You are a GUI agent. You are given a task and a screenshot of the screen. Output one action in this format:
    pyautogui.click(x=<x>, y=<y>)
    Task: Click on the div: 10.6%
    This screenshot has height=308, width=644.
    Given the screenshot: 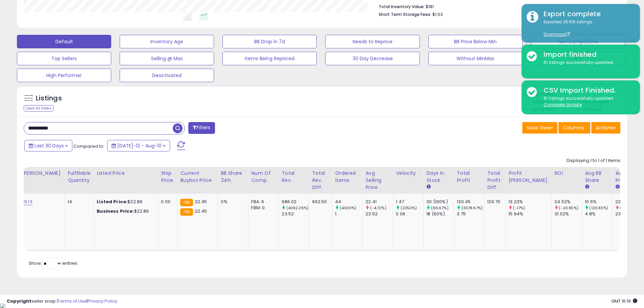 What is the action you would take?
    pyautogui.click(x=598, y=202)
    